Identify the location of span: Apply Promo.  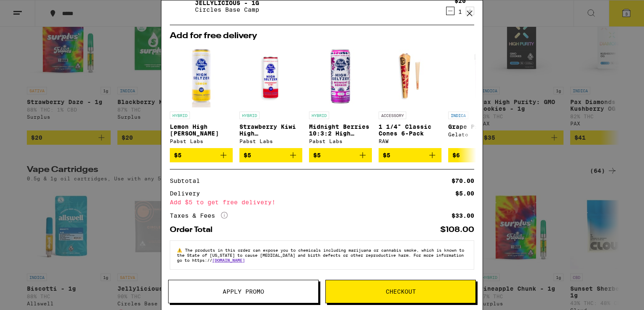
(243, 291).